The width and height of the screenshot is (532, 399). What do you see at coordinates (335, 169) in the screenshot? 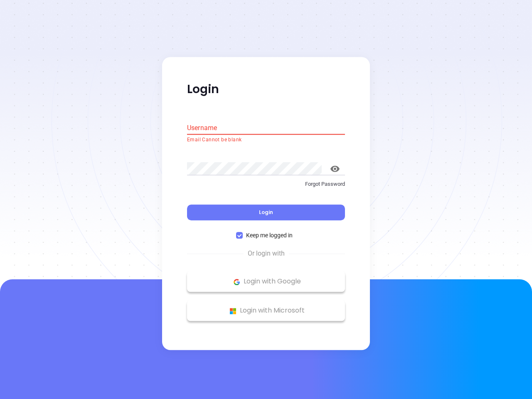
I see `button: toggle password visibility` at bounding box center [335, 169].